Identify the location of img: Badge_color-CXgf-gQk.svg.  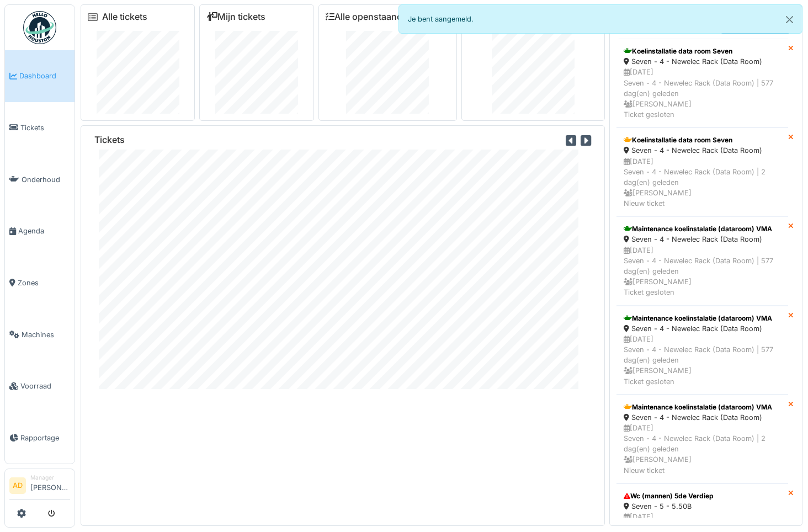
(40, 27).